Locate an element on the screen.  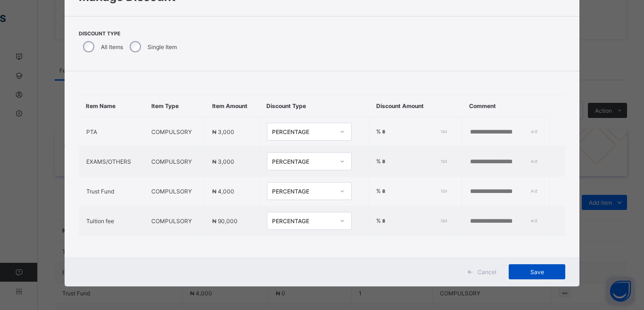
th: Discount Amount is located at coordinates (415, 106).